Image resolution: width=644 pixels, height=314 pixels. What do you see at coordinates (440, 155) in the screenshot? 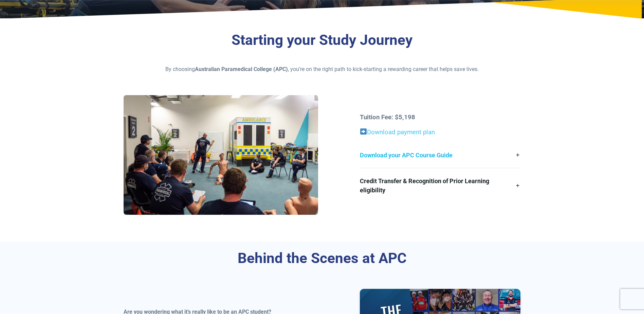
I see `a: Download your APC Course Guide` at bounding box center [440, 155].